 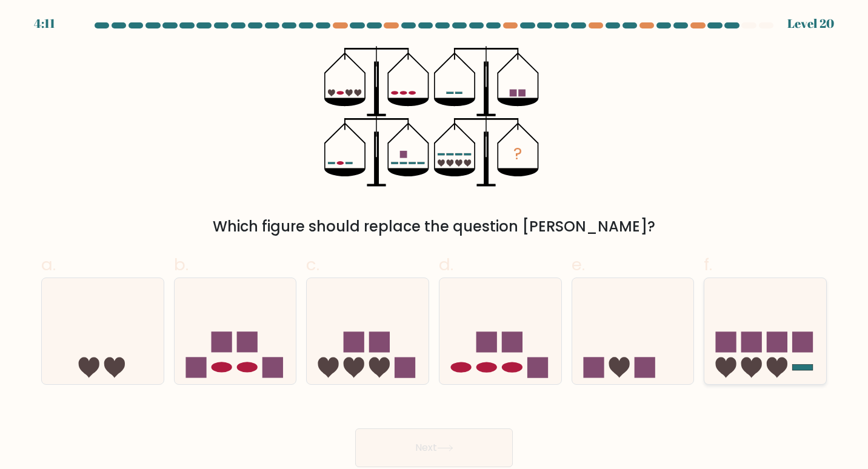 What do you see at coordinates (44, 23) in the screenshot?
I see `div: 4:11` at bounding box center [44, 23].